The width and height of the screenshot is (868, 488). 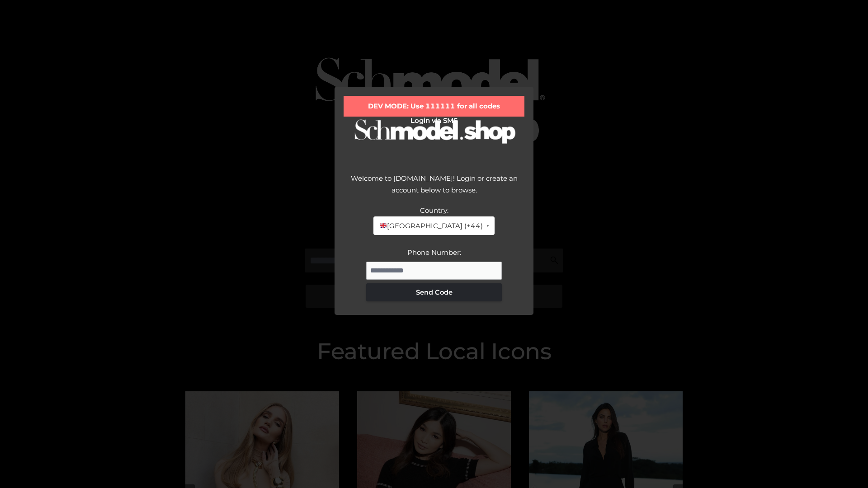 I want to click on label: Phone Number:, so click(x=434, y=252).